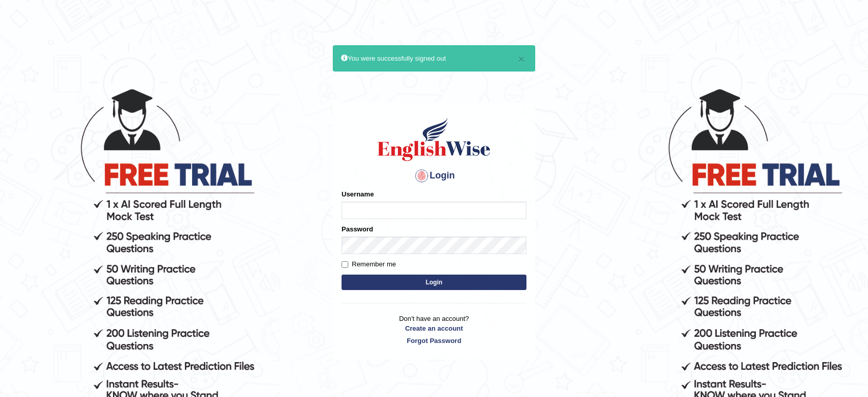 This screenshot has width=868, height=397. I want to click on label: Remember me, so click(369, 264).